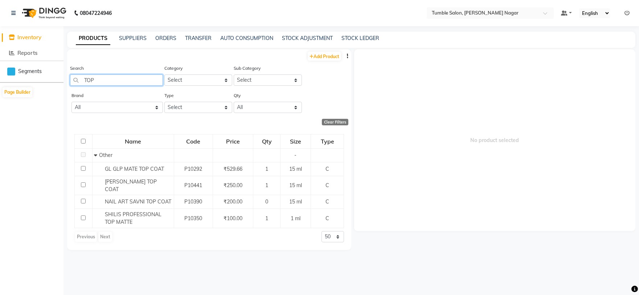 The image size is (639, 295). I want to click on a: ORDERS, so click(166, 38).